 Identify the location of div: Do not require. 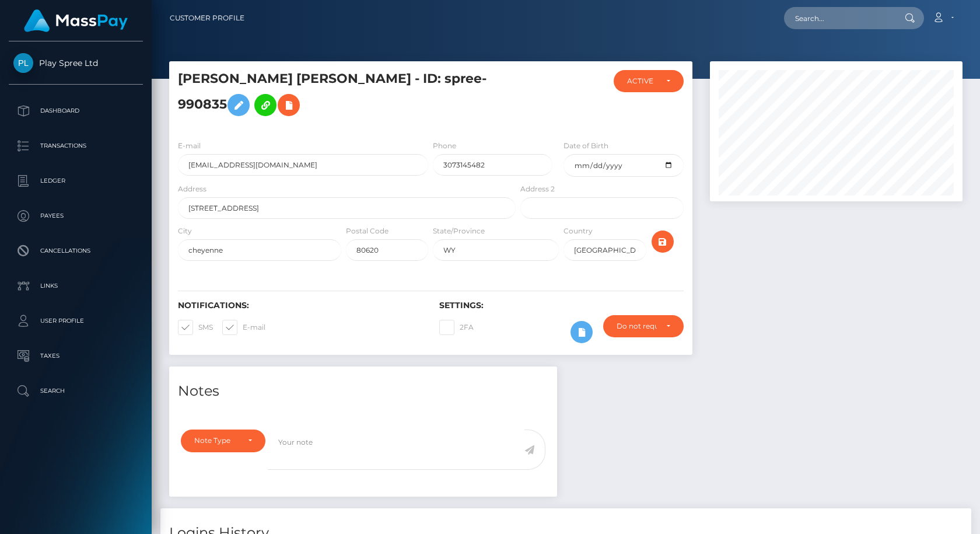
(637, 326).